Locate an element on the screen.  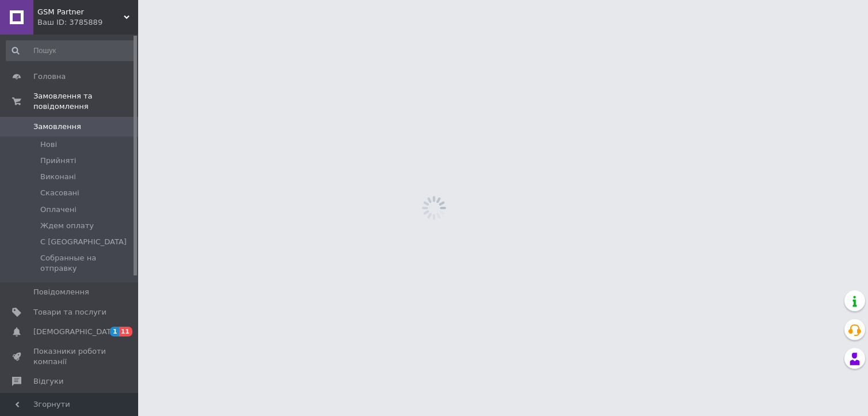
div: Ваш ID: 3785889 is located at coordinates (87, 22).